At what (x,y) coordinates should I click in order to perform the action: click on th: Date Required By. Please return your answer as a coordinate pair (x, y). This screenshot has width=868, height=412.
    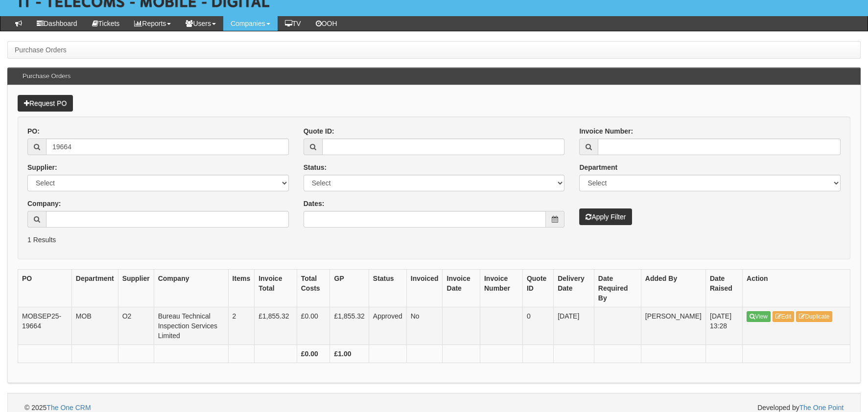
    Looking at the image, I should click on (617, 288).